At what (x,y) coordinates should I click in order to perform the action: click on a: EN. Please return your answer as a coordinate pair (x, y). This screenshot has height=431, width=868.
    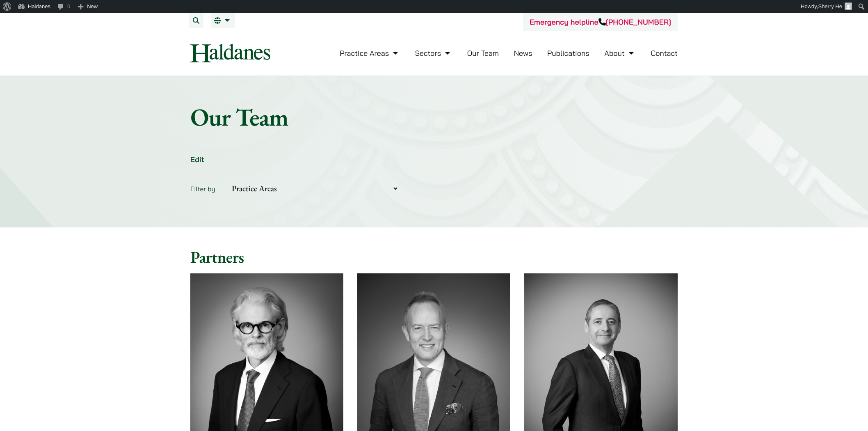
    Looking at the image, I should click on (223, 20).